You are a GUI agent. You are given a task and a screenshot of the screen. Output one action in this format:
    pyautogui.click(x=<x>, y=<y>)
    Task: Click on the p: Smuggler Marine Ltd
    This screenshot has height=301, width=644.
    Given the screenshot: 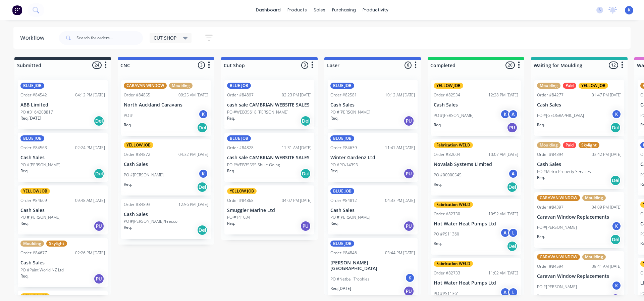 What is the action you would take?
    pyautogui.click(x=269, y=210)
    